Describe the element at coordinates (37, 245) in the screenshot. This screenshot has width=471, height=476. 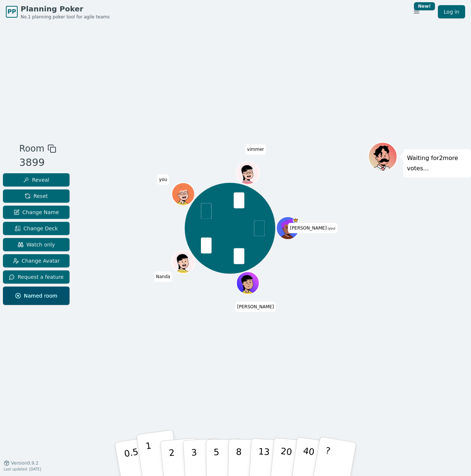
I see `span: Watch only` at that location.